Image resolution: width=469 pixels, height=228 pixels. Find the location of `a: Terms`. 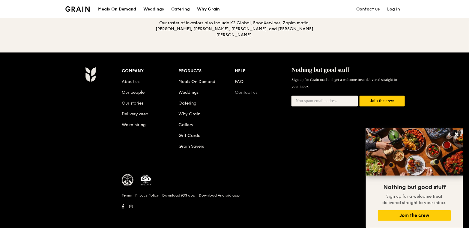

a: Terms is located at coordinates (127, 196).